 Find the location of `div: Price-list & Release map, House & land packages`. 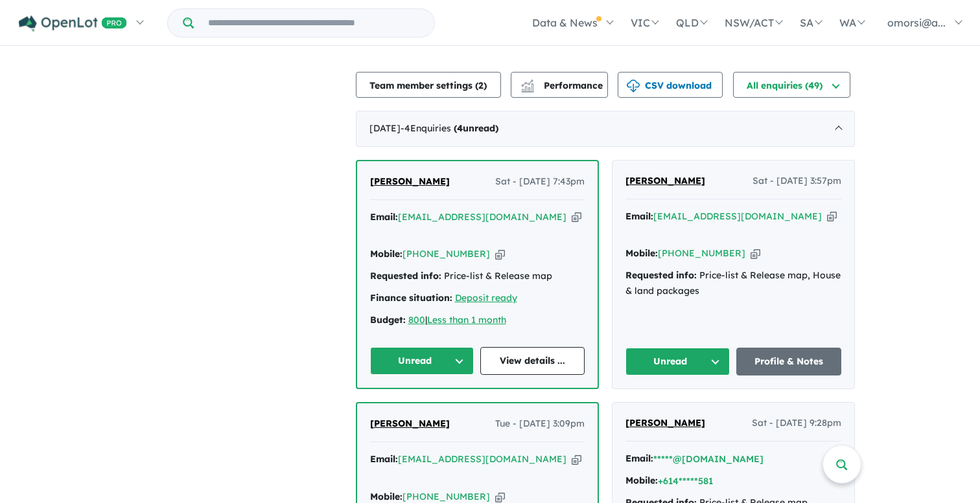

div: Price-list & Release map, House & land packages is located at coordinates (733, 284).